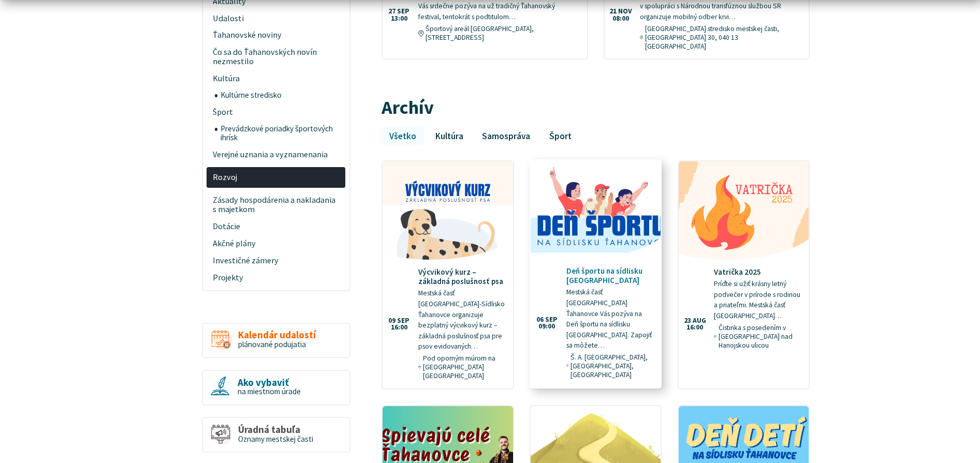 The height and width of the screenshot is (463, 980). I want to click on p: Príďte si užiť krásny letný podvečer v prírode s rodinou a priateľmi. Mestská časť [GEOGRAPHIC_DA..., so click(757, 300).